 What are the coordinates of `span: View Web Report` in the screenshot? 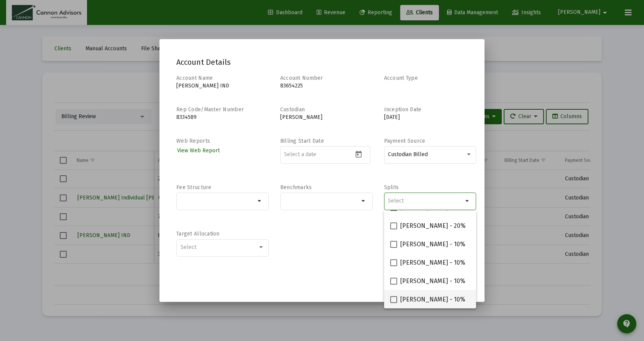 It's located at (198, 150).